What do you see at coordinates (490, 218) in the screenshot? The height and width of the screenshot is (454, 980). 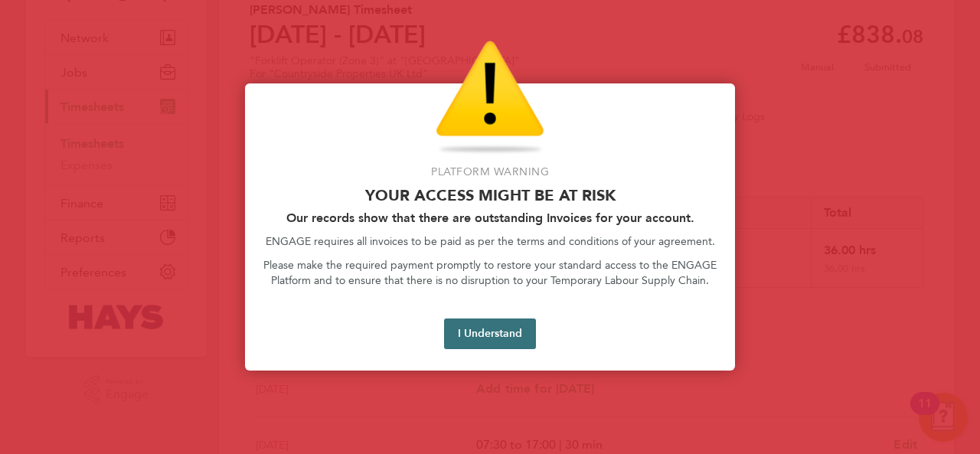 I see `h2: Our records show that there are outstanding Invoices for your account.` at bounding box center [490, 218].